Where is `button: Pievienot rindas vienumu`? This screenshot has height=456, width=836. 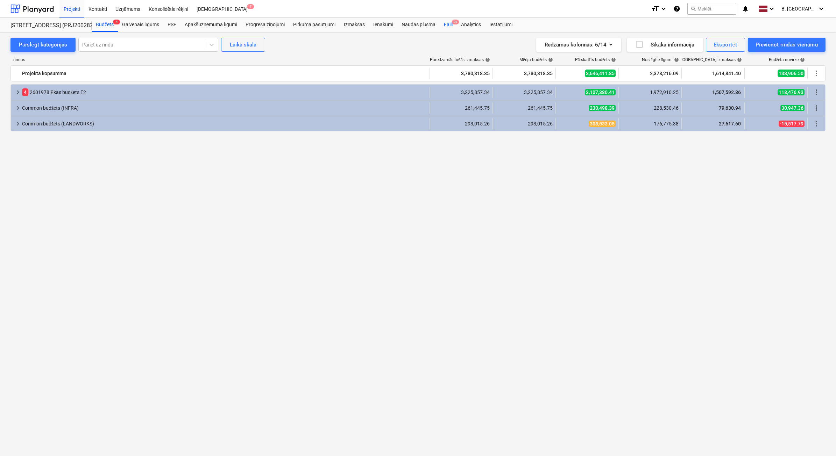 button: Pievienot rindas vienumu is located at coordinates (787, 45).